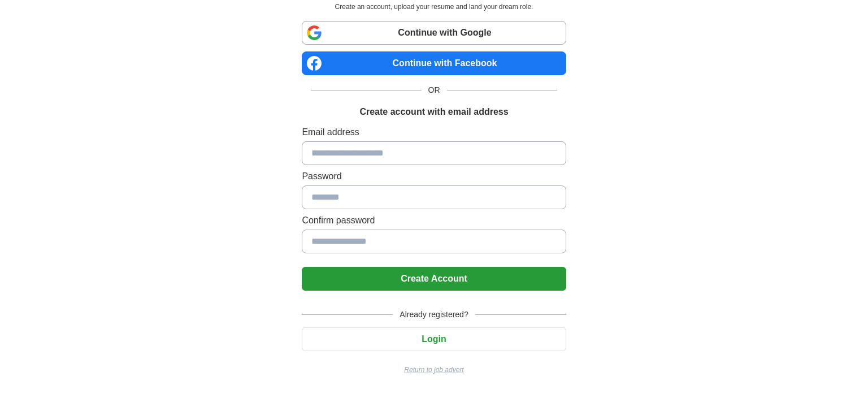  I want to click on button: Create Account, so click(434, 279).